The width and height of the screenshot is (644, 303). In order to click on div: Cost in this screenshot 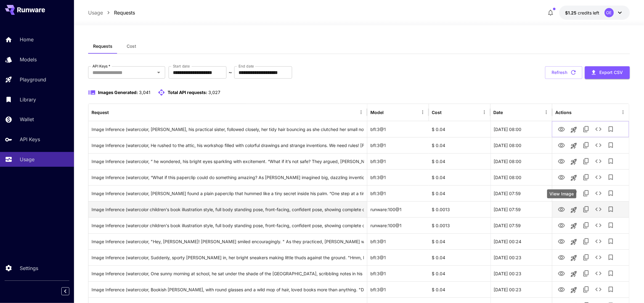, I will do `click(437, 112)`.